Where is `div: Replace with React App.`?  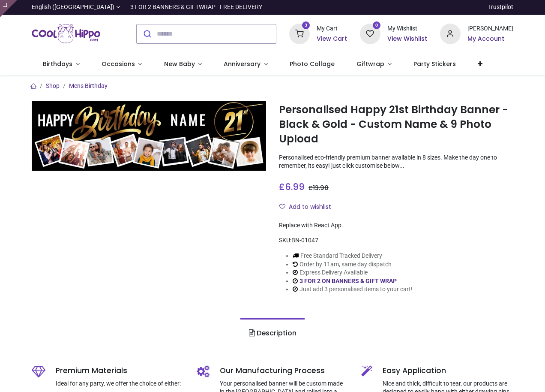
div: Replace with React App. is located at coordinates (396, 225).